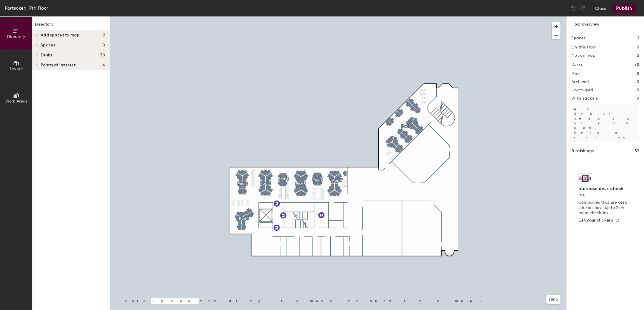 The width and height of the screenshot is (644, 310). I want to click on h1: 2, so click(638, 38).